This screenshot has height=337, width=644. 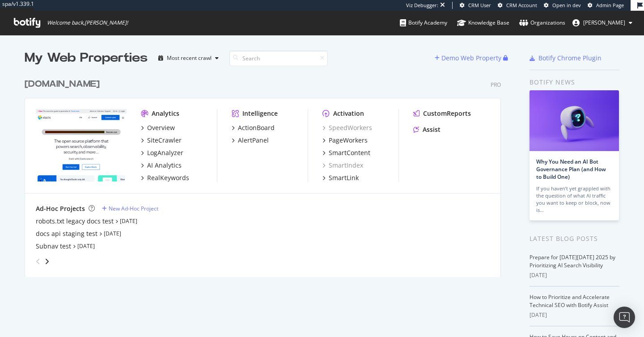 What do you see at coordinates (604, 22) in the screenshot?
I see `span: adrianna` at bounding box center [604, 22].